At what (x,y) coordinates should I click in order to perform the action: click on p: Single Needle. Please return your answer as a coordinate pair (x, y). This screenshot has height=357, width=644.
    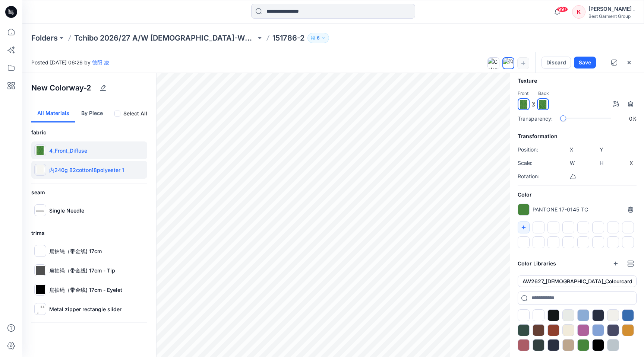
    Looking at the image, I should click on (67, 211).